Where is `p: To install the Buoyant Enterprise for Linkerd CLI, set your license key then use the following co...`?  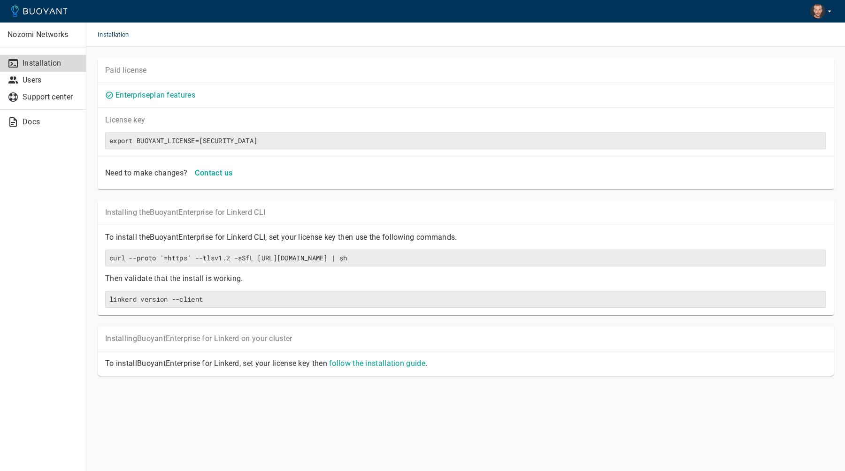 p: To install the Buoyant Enterprise for Linkerd CLI, set your license key then use the following co... is located at coordinates (466, 238).